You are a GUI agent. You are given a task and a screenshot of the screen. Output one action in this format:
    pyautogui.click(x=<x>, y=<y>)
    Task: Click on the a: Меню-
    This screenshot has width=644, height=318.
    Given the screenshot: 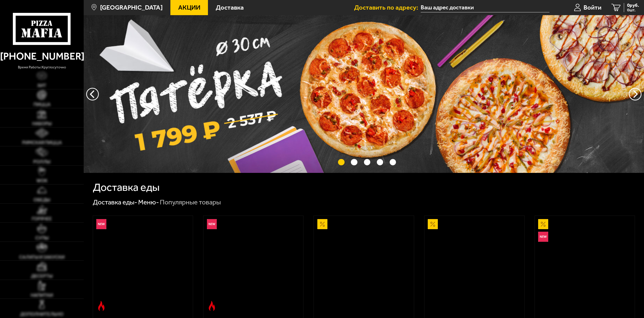 What is the action you would take?
    pyautogui.click(x=148, y=202)
    